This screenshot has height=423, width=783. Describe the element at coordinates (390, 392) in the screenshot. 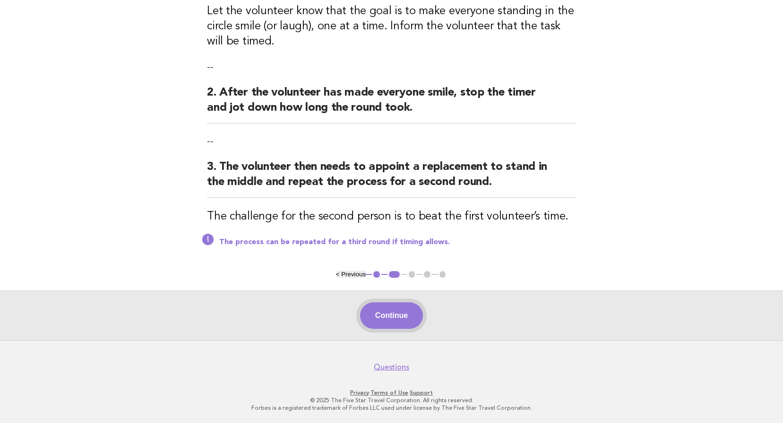

I see `a: Terms of Use` at that location.